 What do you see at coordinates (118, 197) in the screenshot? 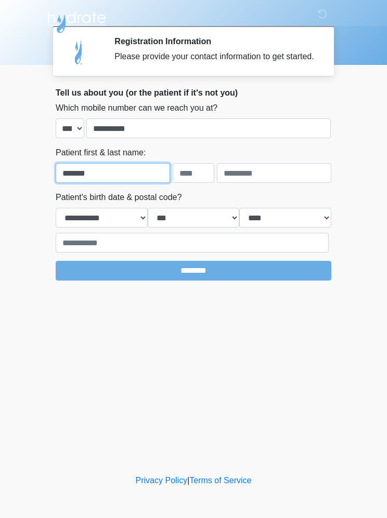
I see `label: Patient's birth date & postal code?` at bounding box center [118, 197].